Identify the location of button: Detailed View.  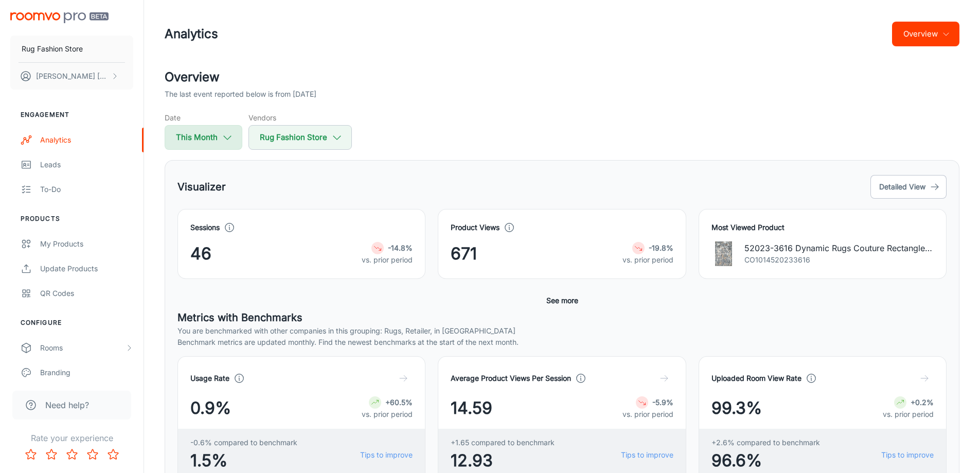
(908, 187).